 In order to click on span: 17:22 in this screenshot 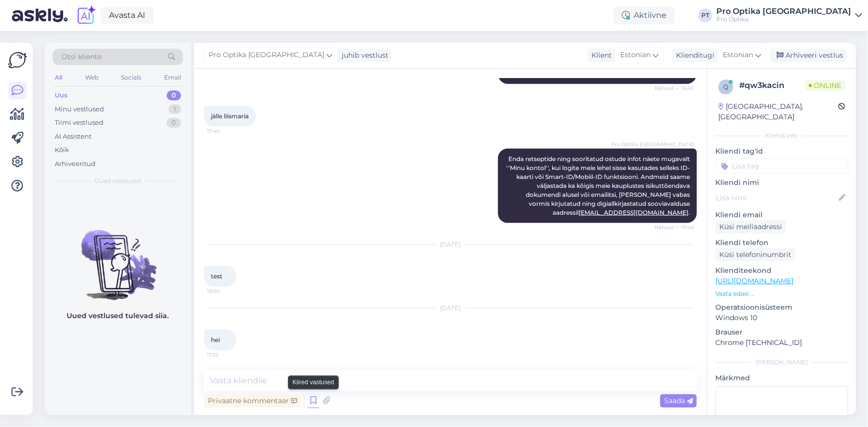, I will do `click(226, 355)`.